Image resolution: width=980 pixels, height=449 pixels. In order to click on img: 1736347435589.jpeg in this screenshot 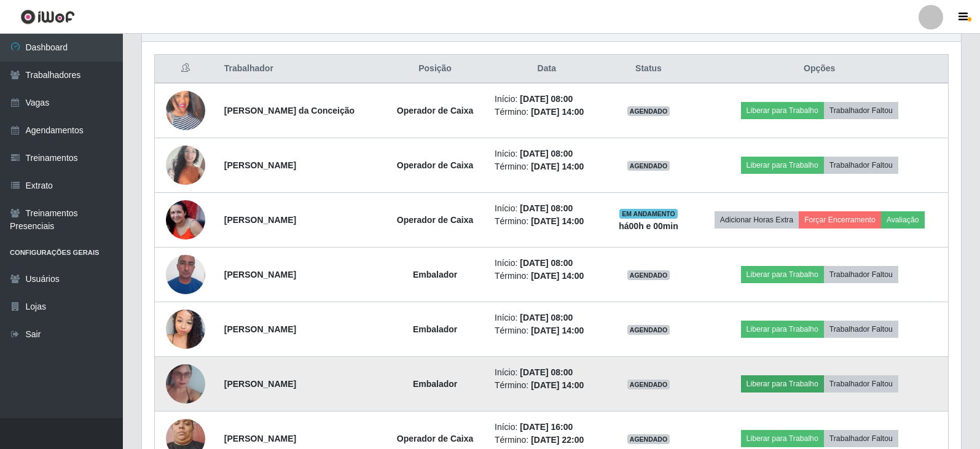, I will do `click(185, 165)`.